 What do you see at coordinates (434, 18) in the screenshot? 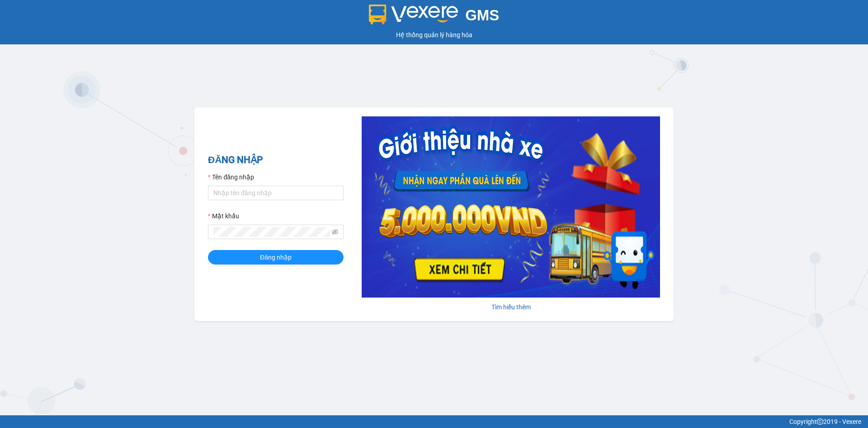
I see `a: GMS` at bounding box center [434, 18].